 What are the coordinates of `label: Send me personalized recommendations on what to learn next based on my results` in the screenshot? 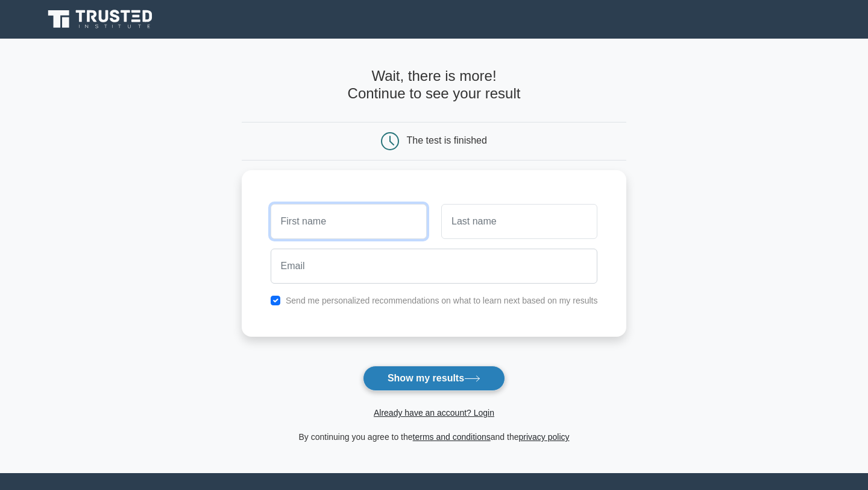 It's located at (442, 301).